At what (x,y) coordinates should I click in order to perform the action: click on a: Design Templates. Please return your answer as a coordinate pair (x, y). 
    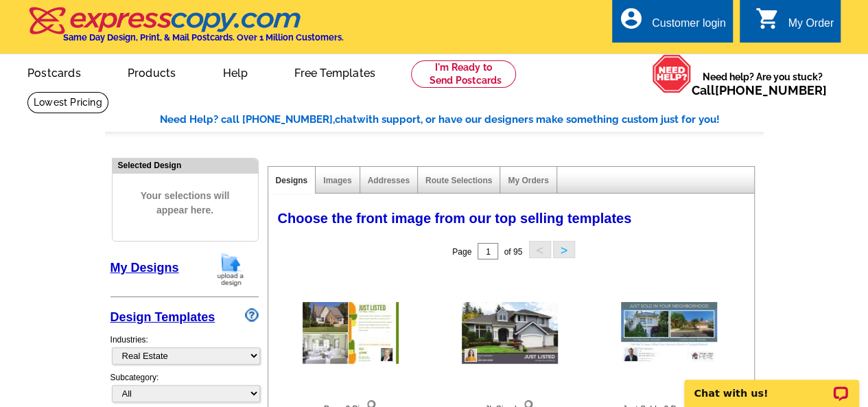
    Looking at the image, I should click on (163, 317).